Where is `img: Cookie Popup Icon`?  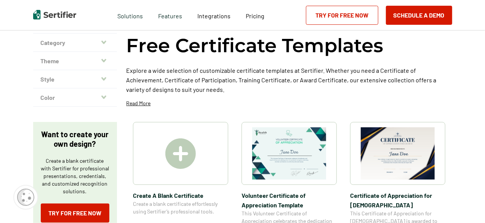
img: Cookie Popup Icon is located at coordinates (26, 197).